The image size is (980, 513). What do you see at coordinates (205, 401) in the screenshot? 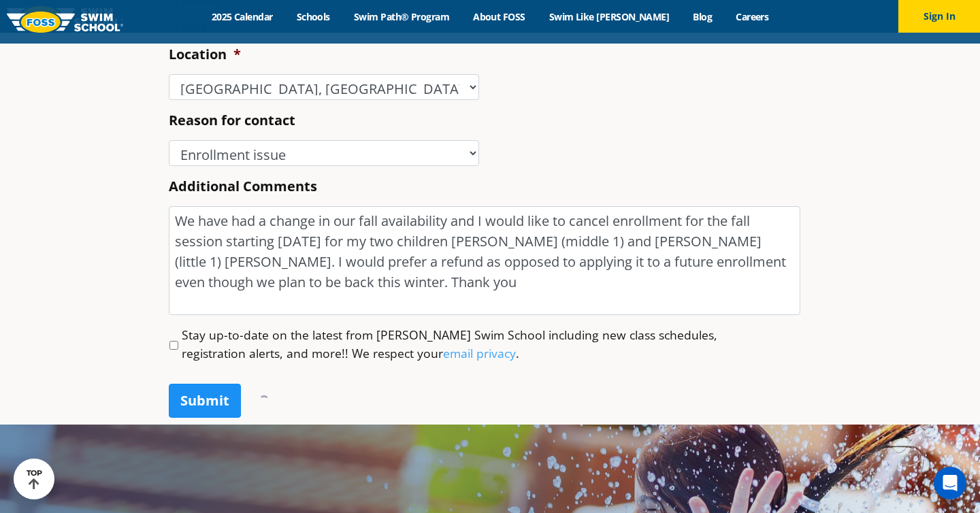
I see `input: Submit` at bounding box center [205, 401].